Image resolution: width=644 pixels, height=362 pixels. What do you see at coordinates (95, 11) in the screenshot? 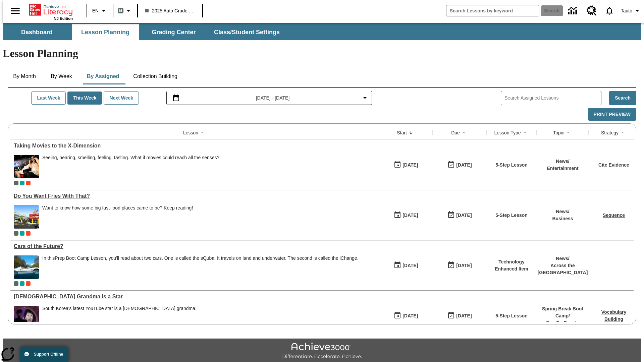
I see `span: EN` at bounding box center [95, 11].